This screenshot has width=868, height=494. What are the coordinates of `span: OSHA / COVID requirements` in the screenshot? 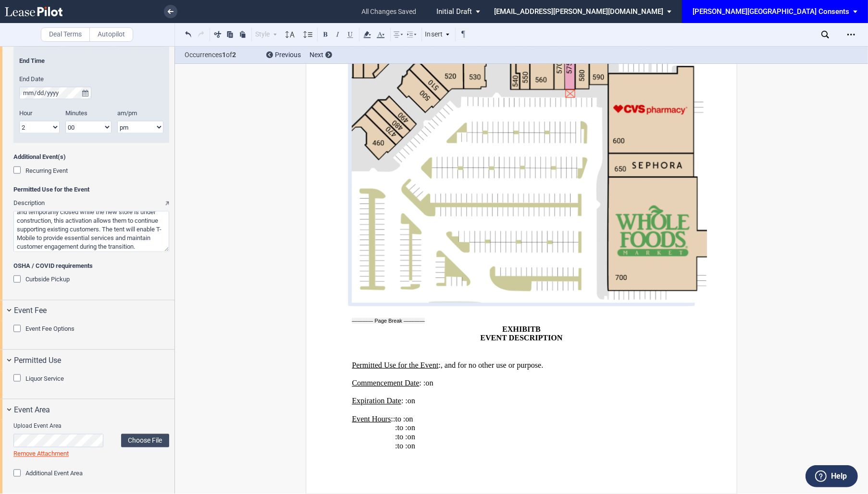 It's located at (91, 266).